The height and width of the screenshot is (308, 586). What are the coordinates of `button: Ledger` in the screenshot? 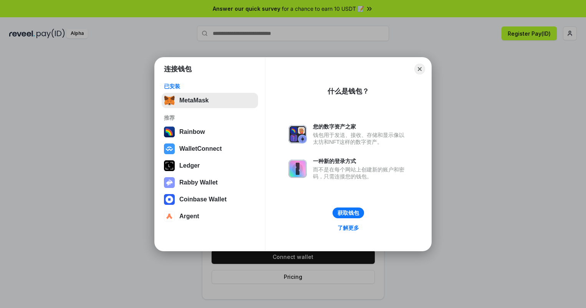 It's located at (210, 166).